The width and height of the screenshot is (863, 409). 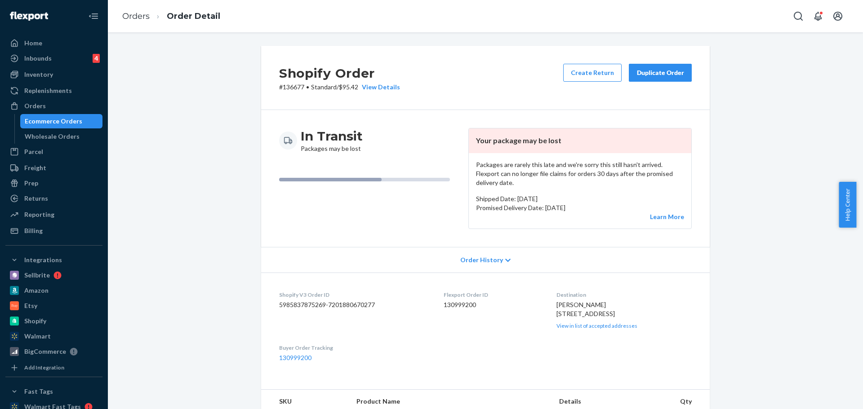 I want to click on div: Inbounds, so click(x=38, y=58).